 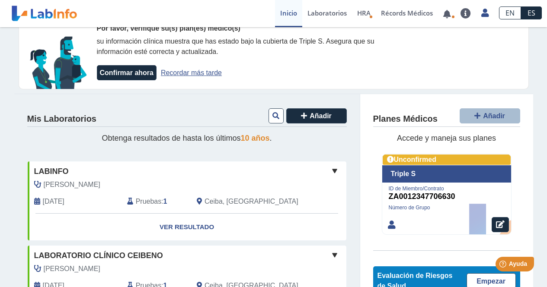 What do you see at coordinates (165, 201) in the screenshot?
I see `b: 1` at bounding box center [165, 201].